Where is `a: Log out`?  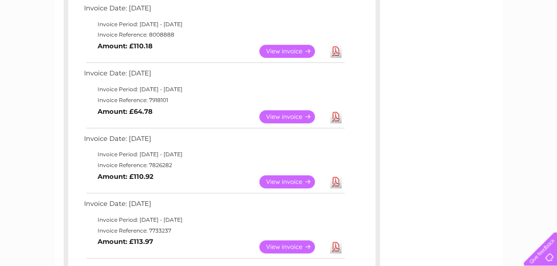
a: Log out is located at coordinates (538, 42).